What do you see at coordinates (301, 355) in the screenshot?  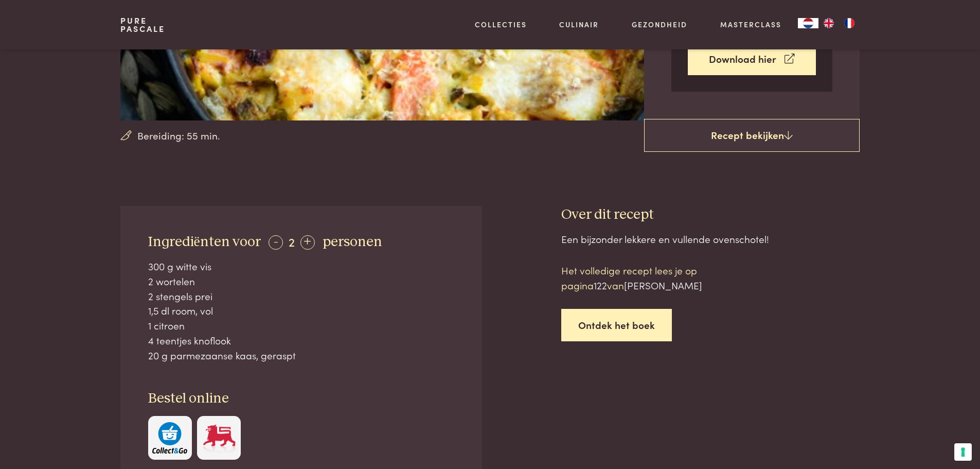 I see `div: 20 g parmezaanse kaas, geraspt` at bounding box center [301, 355].